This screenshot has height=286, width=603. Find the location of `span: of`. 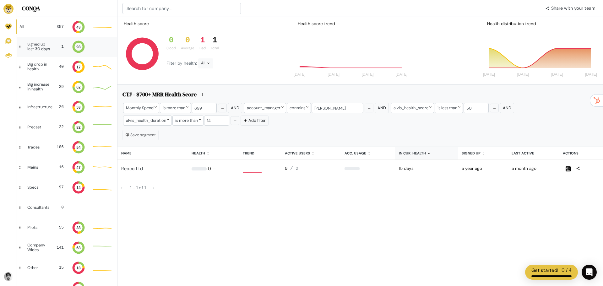

span: of is located at coordinates (141, 188).